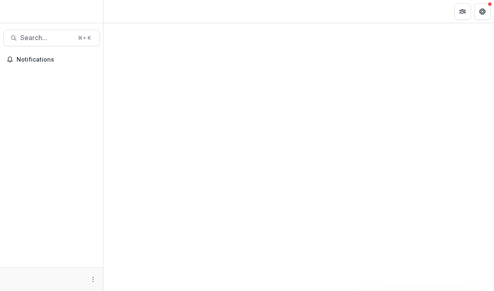  Describe the element at coordinates (93, 280) in the screenshot. I see `button: More` at that location.